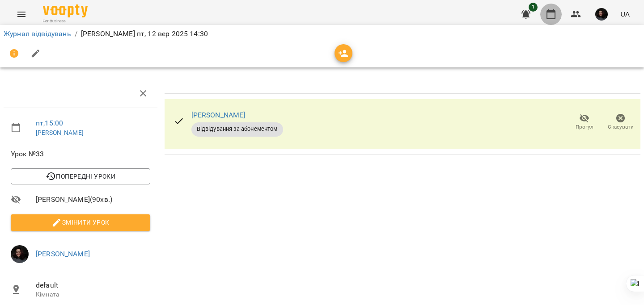 The height and width of the screenshot is (305, 644). Describe the element at coordinates (22, 15) in the screenshot. I see `button: Menu` at that location.